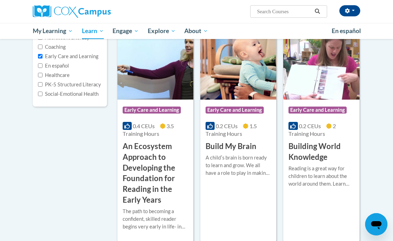 This screenshot has width=393, height=241. What do you see at coordinates (144, 126) in the screenshot?
I see `span: 0.4 CEUs` at bounding box center [144, 126].